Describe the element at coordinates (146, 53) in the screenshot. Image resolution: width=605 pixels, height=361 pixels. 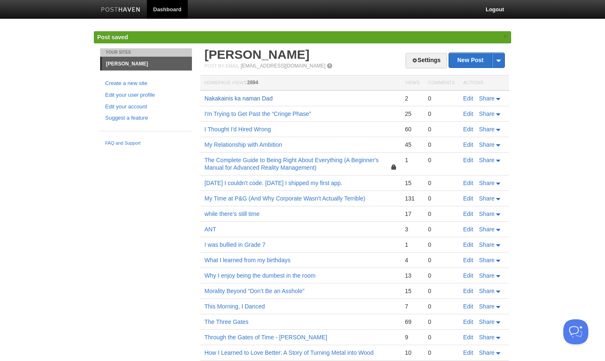
I see `li: Your Sites` at that location.